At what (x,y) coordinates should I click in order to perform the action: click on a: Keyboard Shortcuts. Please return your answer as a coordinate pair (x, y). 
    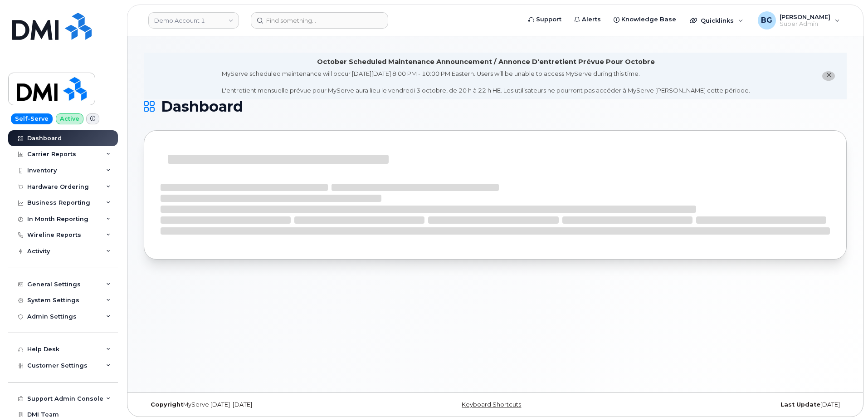
    Looking at the image, I should click on (492, 404).